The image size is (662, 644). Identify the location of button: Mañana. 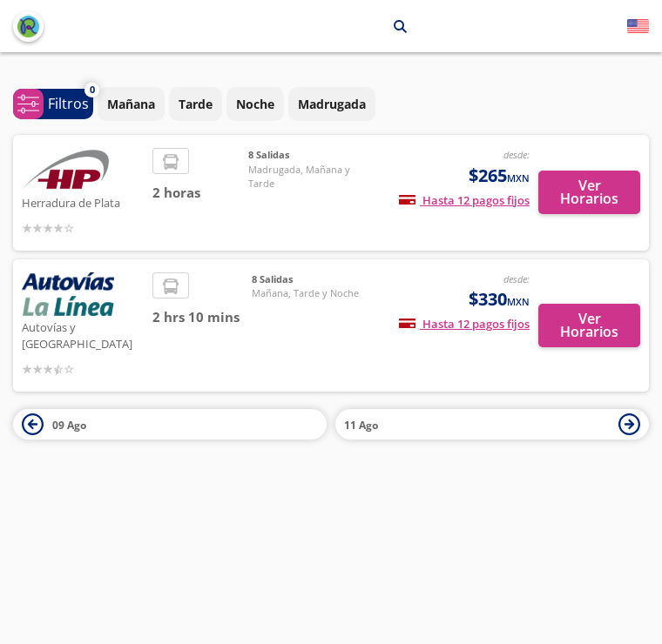
(130, 103).